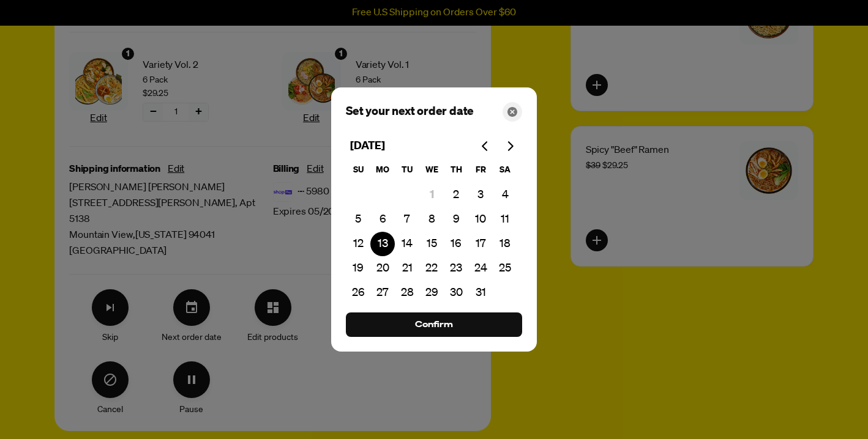  What do you see at coordinates (434, 325) in the screenshot?
I see `span: Confirm` at bounding box center [434, 325].